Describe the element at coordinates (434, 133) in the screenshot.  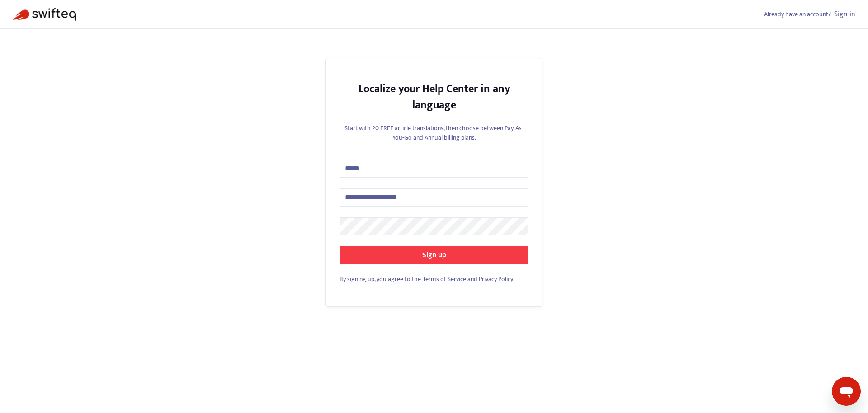
I see `p: Start with 20 FREE article translations, then choose between Pay-As-You-Go and Annual billing plans.` at that location.